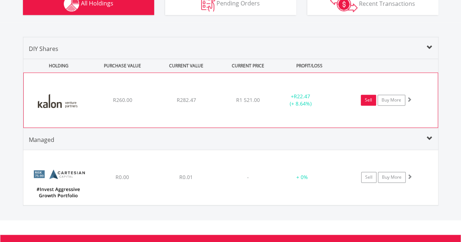 This screenshot has height=242, width=461. What do you see at coordinates (123, 66) in the screenshot?
I see `div: PURCHASE VALUE` at bounding box center [123, 66].